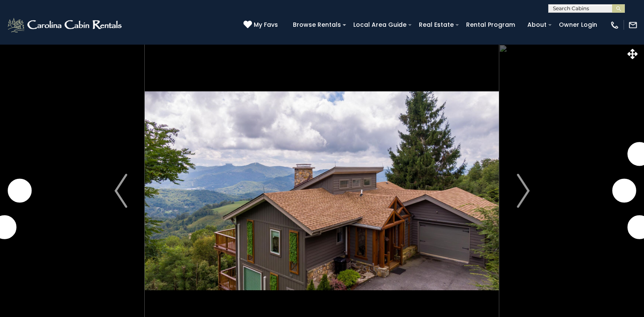 This screenshot has height=317, width=644. Describe the element at coordinates (578, 25) in the screenshot. I see `a: Owner Login` at that location.